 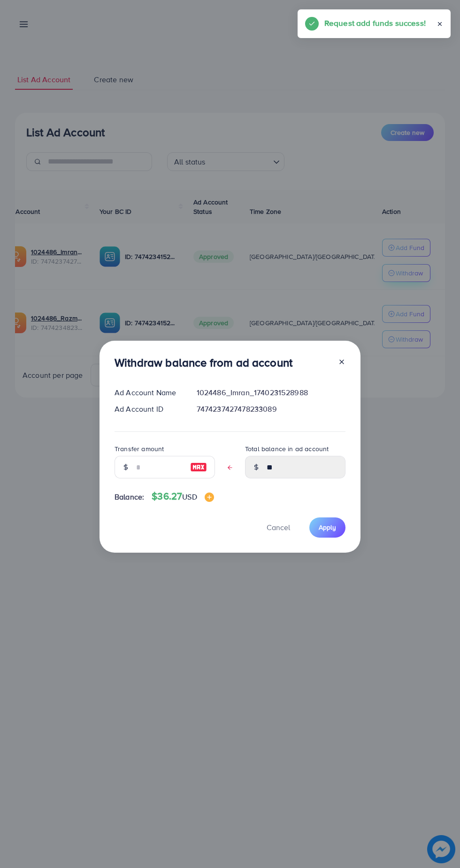 I want to click on div: Ad Account Name, so click(x=148, y=392).